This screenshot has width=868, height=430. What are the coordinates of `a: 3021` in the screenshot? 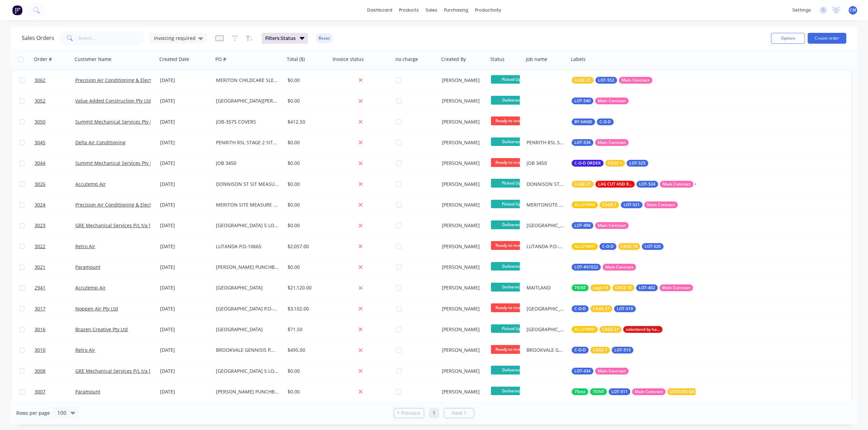 It's located at (55, 267).